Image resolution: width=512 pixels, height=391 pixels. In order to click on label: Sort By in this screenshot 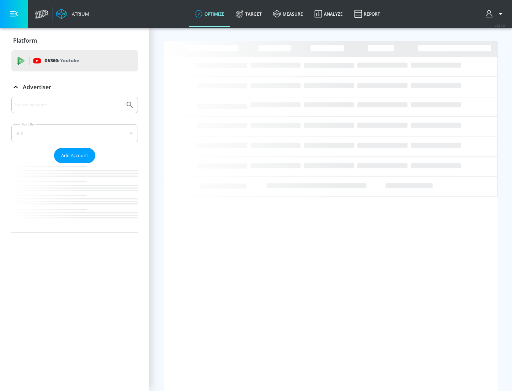, I will do `click(28, 124)`.